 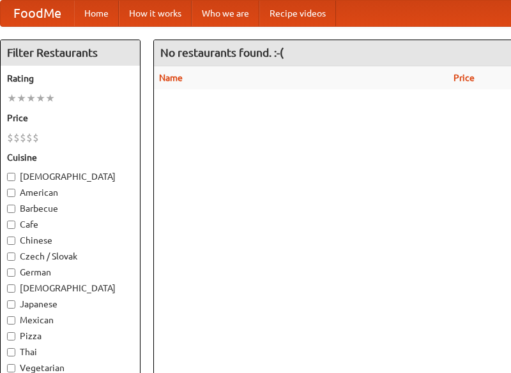 I want to click on a: How it works, so click(x=155, y=13).